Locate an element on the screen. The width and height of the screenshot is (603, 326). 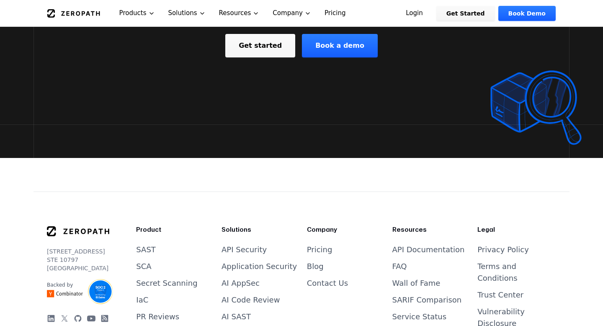
a: Privacy Policy is located at coordinates (503, 249).